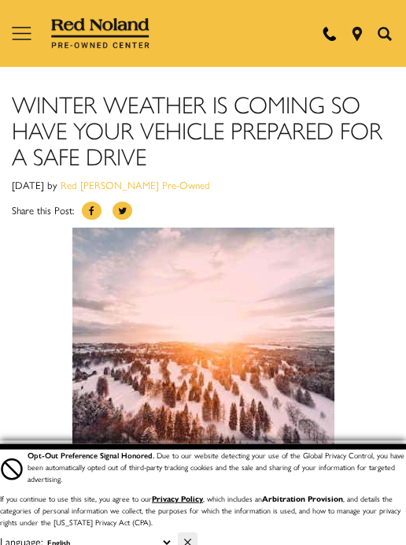 This screenshot has height=545, width=406. Describe the element at coordinates (109, 535) in the screenshot. I see `select: Language Select` at that location.